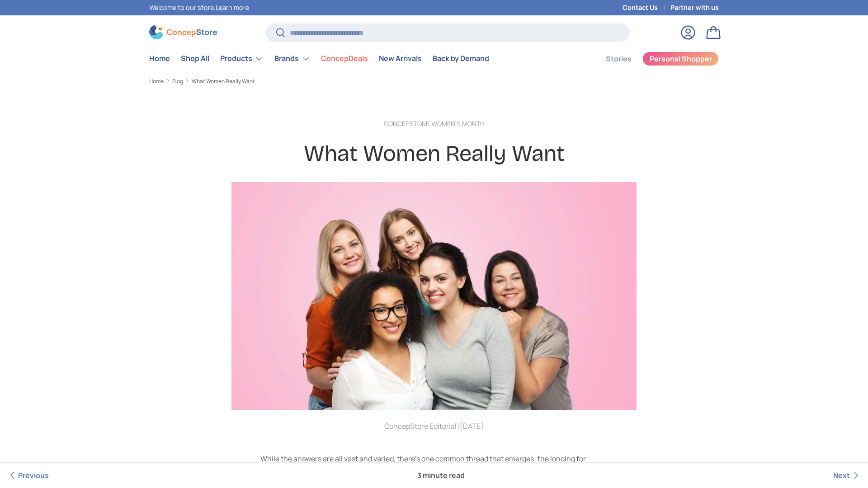 Image resolution: width=868 pixels, height=488 pixels. Describe the element at coordinates (841, 476) in the screenshot. I see `span: Next` at that location.